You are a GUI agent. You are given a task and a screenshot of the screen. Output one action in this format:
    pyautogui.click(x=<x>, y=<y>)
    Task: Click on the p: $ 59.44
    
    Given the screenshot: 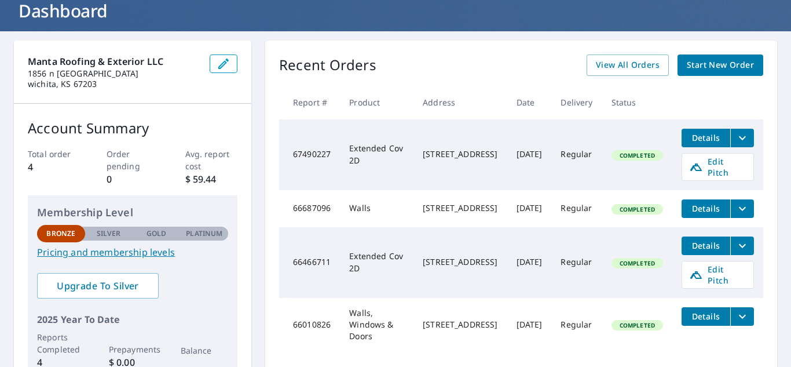 What is the action you would take?
    pyautogui.click(x=211, y=179)
    